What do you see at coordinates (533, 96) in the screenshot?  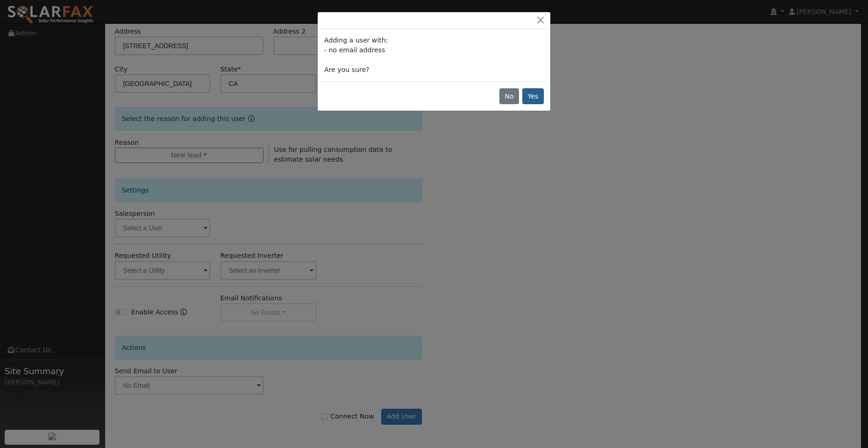 I see `button: Yes` at bounding box center [533, 96].